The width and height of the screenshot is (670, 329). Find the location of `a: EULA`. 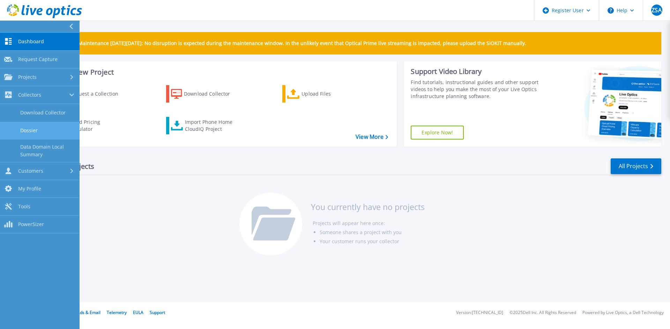

a: EULA is located at coordinates (138, 312).